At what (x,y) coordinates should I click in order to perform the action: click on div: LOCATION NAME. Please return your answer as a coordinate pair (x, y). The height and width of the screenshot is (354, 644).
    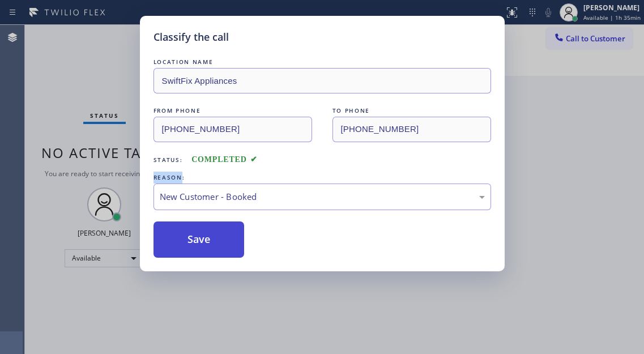
    Looking at the image, I should click on (322, 61).